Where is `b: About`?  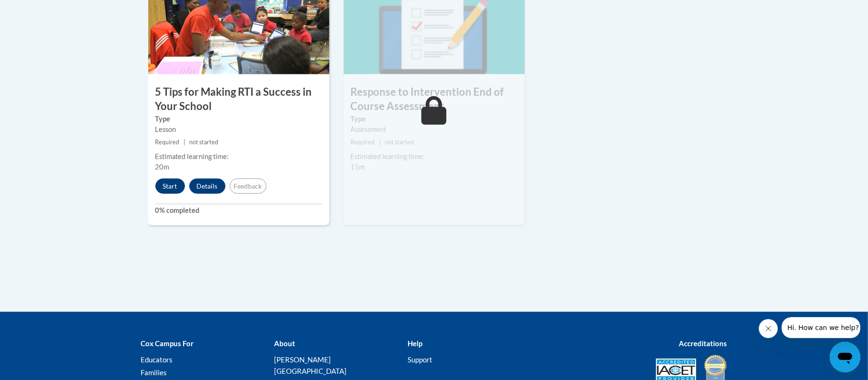 b: About is located at coordinates (285, 344).